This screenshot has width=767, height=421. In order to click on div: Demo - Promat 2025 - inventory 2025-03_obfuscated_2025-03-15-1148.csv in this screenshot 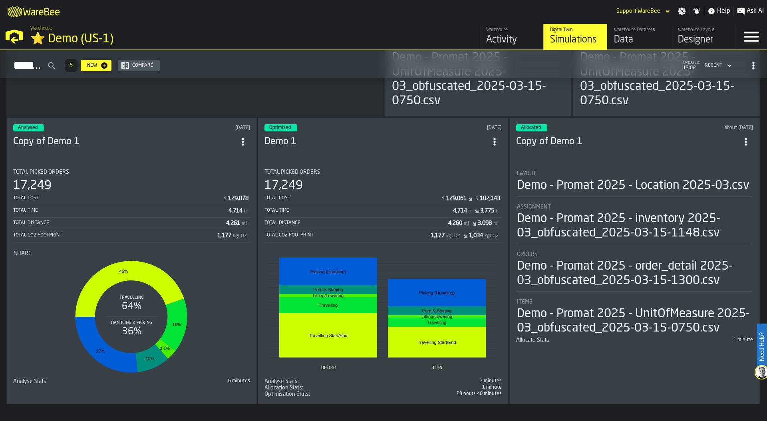, I will do `click(635, 226)`.